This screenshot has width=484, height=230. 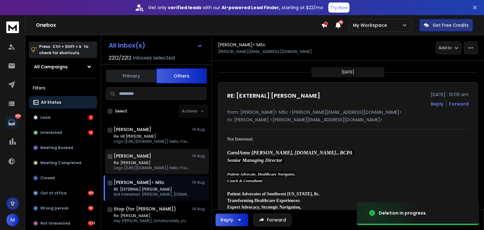 I want to click on a: 2059, so click(x=12, y=123).